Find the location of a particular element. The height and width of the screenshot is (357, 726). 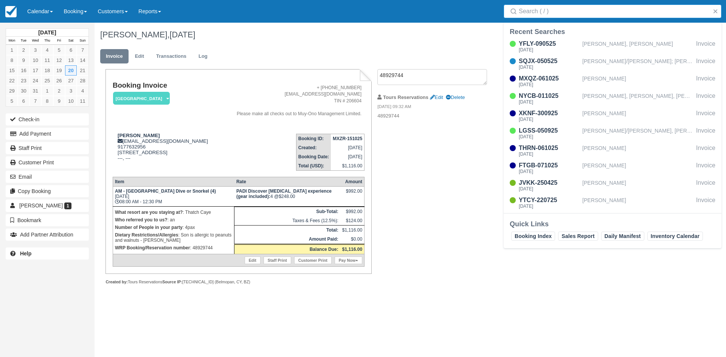

th: Sub-Total: is located at coordinates (287, 211).